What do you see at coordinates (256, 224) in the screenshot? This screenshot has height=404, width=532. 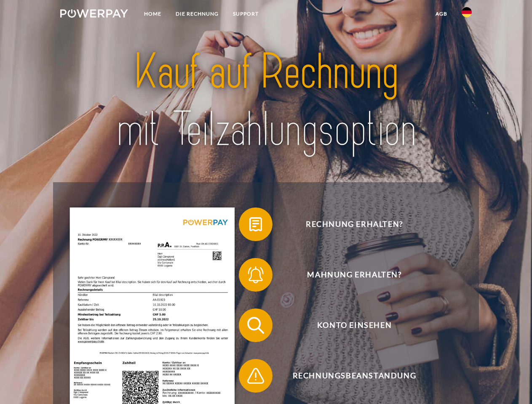 I see `img: qb_bill.svg` at bounding box center [256, 224].